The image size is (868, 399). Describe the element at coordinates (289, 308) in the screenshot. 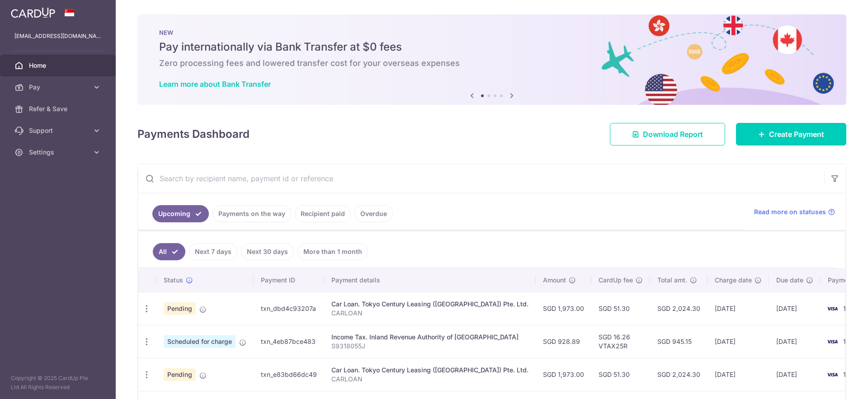

I see `td: txn_dbd4c93207a` at that location.